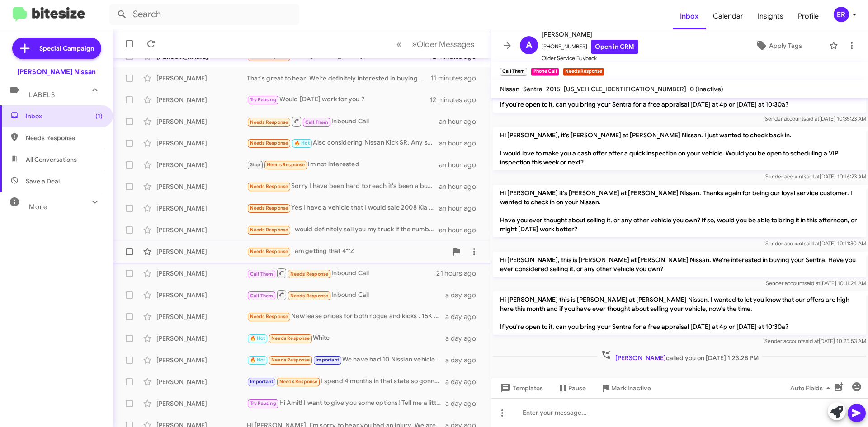 This screenshot has height=427, width=868. I want to click on div: New lease prices for both rogue and kicks . 15K miles, $2500 down out the door price., so click(346, 317).